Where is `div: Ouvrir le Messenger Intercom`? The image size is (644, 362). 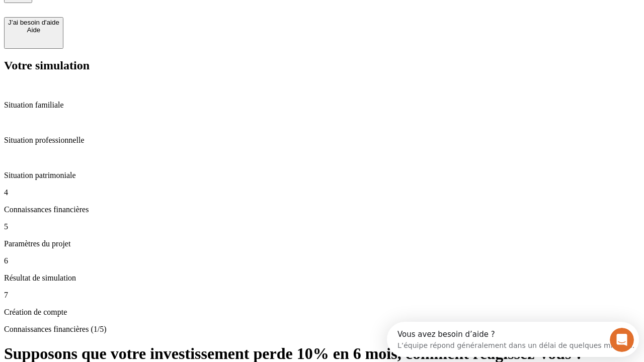
div: Ouvrir le Messenger Intercom is located at coordinates (140, 18).